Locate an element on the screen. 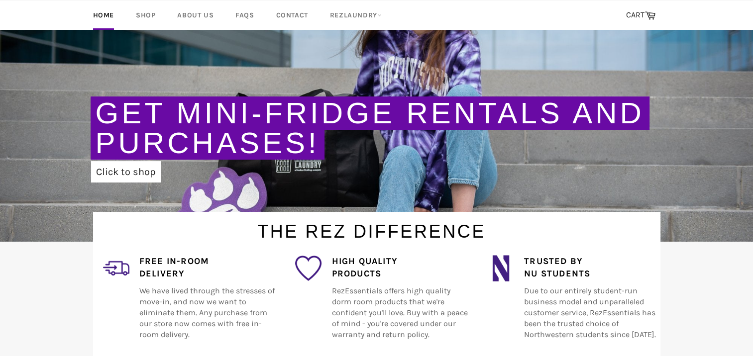 The height and width of the screenshot is (356, 753). a: FAQs is located at coordinates (244, 15).